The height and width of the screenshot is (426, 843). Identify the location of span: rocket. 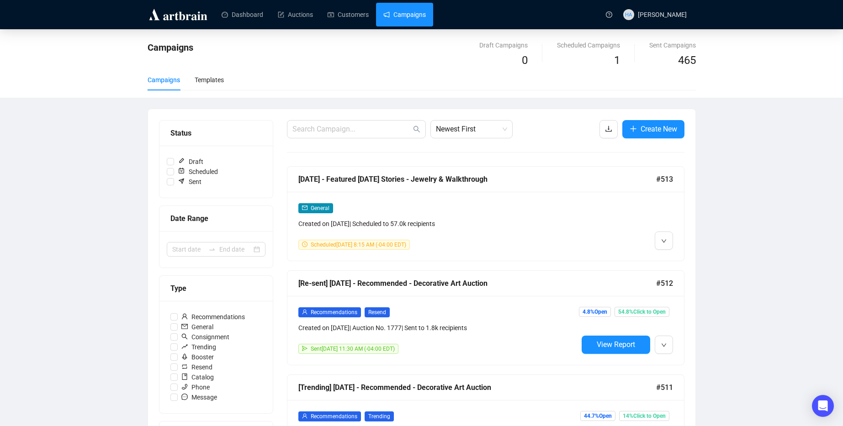
(184, 357).